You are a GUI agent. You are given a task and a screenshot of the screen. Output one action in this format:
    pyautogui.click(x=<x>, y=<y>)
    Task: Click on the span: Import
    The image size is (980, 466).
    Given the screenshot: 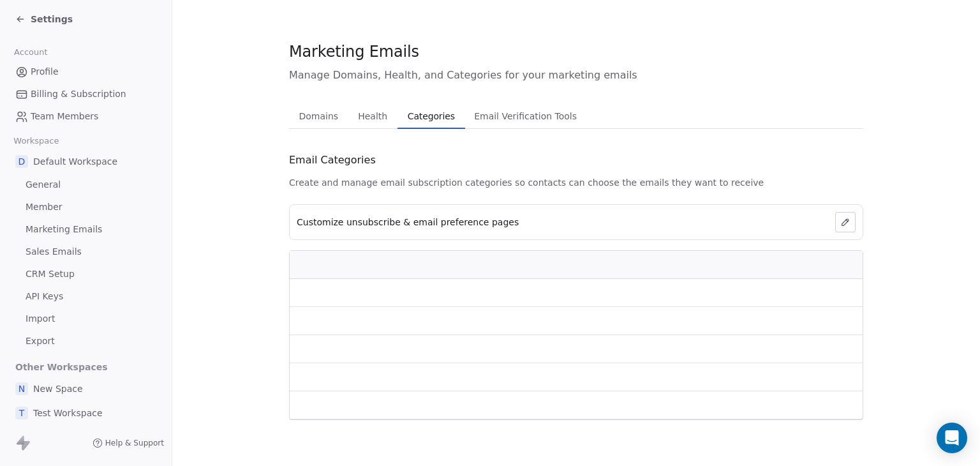 What is the action you would take?
    pyautogui.click(x=40, y=319)
    